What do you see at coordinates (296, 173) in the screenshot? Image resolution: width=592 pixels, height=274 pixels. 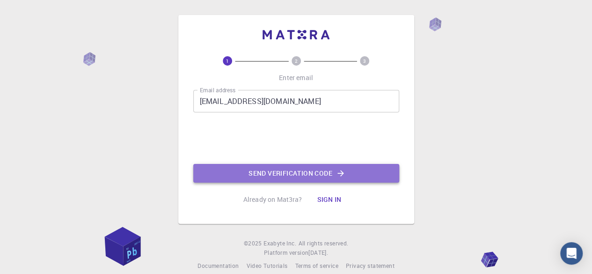 I see `button: Send verification code` at bounding box center [296, 173].